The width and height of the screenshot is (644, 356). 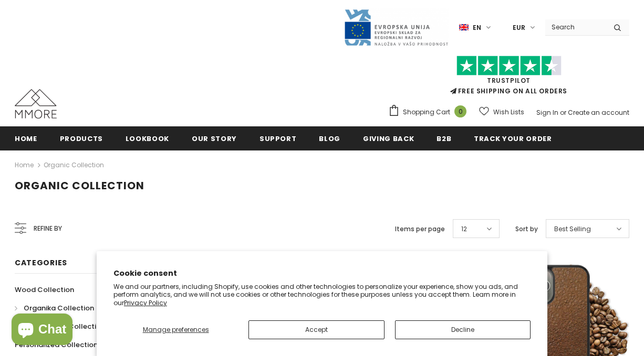 What do you see at coordinates (146, 303) in the screenshot?
I see `a: Privacy Policy` at bounding box center [146, 303].